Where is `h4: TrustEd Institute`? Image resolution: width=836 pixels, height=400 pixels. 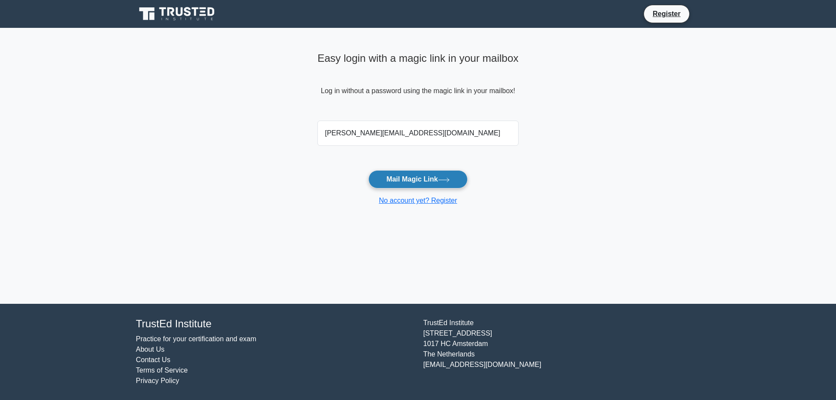 h4: TrustEd Institute is located at coordinates (274, 324).